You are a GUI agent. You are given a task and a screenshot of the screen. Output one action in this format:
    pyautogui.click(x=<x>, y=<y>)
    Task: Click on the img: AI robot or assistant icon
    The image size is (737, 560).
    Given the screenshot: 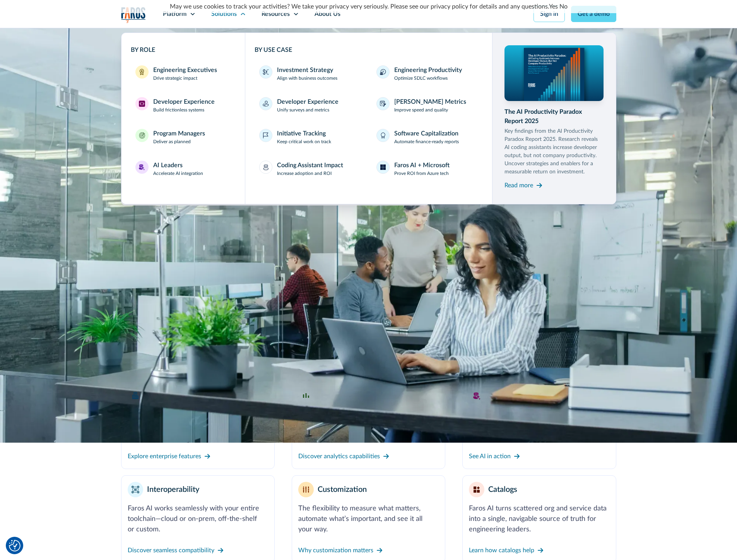 What is the action you would take?
    pyautogui.click(x=476, y=395)
    